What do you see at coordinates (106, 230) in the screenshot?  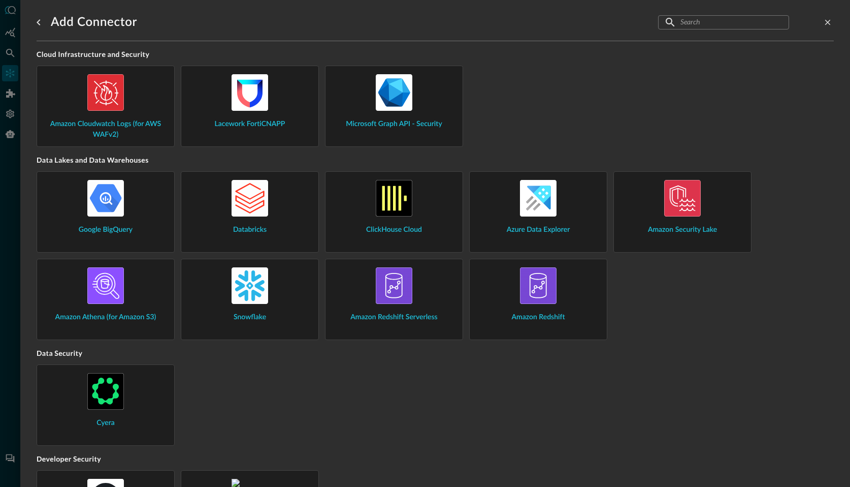 I see `span: Google BigQuery` at bounding box center [106, 230].